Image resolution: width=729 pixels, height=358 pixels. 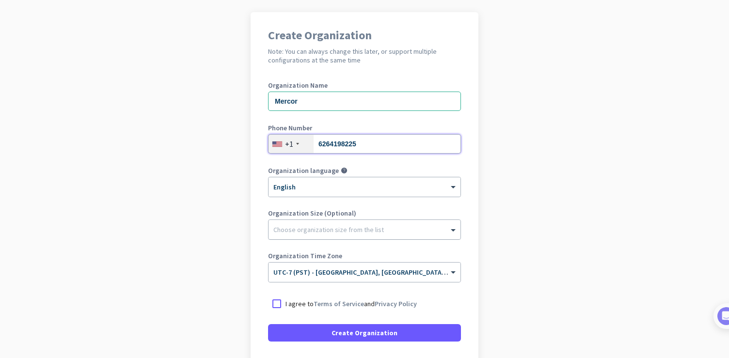 I want to click on a: Terms of Service, so click(x=339, y=304).